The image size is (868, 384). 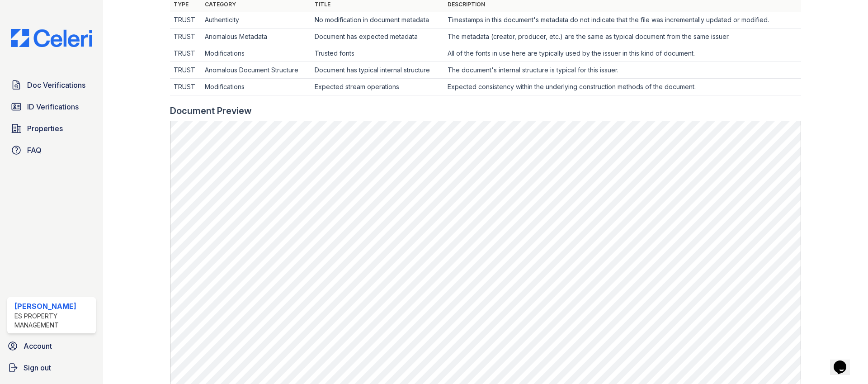 I want to click on span: Doc Verifications, so click(x=56, y=85).